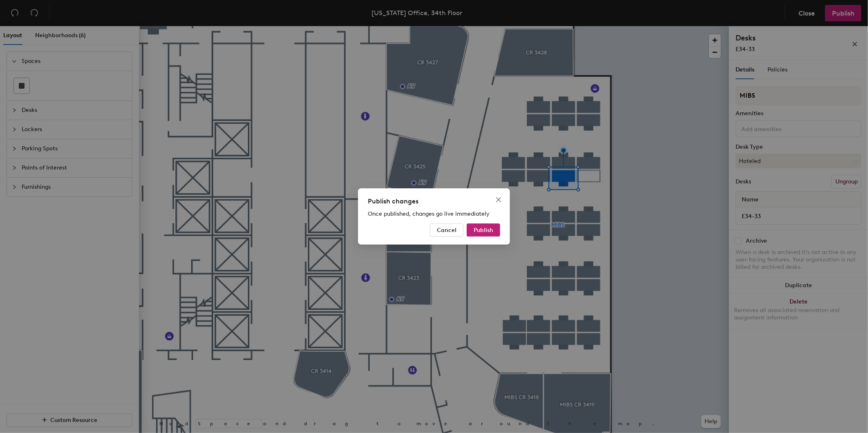 The height and width of the screenshot is (433, 868). I want to click on span: Cancel, so click(447, 230).